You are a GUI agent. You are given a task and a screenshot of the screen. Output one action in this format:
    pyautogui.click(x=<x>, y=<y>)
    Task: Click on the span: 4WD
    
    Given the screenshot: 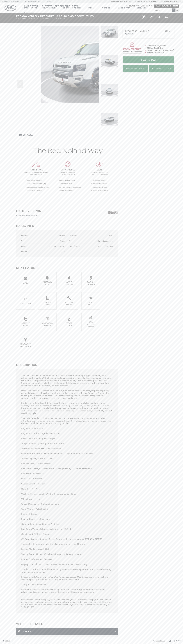 What is the action you would take?
    pyautogui.click(x=111, y=236)
    